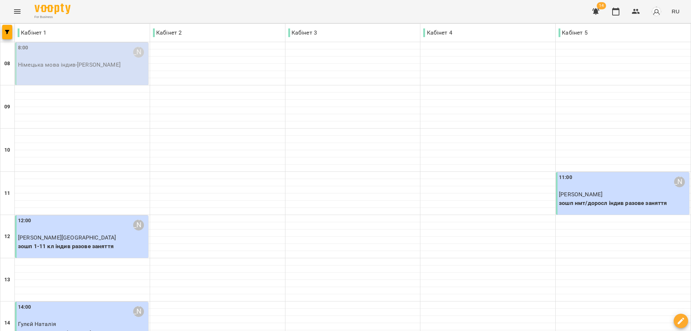  What do you see at coordinates (438, 33) in the screenshot?
I see `p: Кабінет 4` at bounding box center [438, 33].